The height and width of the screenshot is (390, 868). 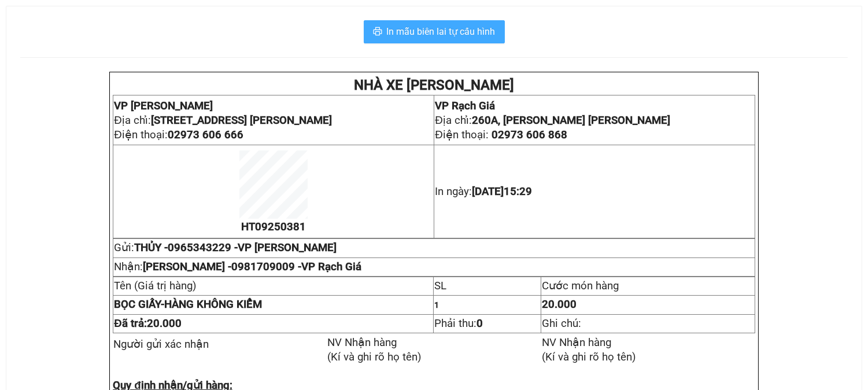 I want to click on span: 02973 606 868, so click(x=530, y=135).